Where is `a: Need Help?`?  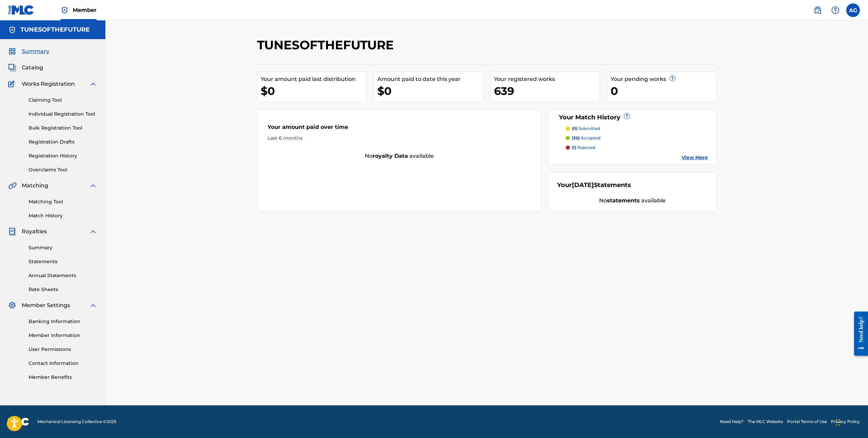 a: Need Help? is located at coordinates (732, 422).